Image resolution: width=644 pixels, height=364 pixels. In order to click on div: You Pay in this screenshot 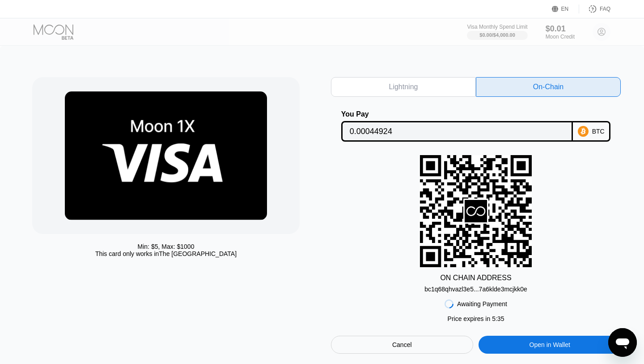, I will do `click(458, 114)`.